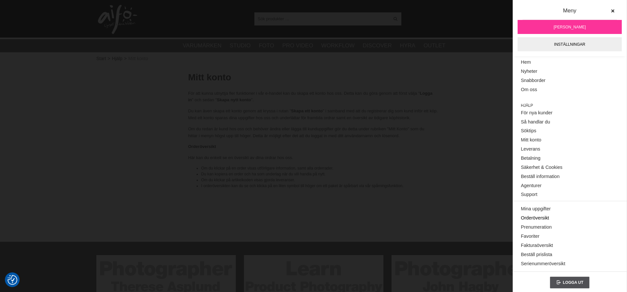  What do you see at coordinates (570, 168) in the screenshot?
I see `a: Säkerhet & Cookies` at bounding box center [570, 168].